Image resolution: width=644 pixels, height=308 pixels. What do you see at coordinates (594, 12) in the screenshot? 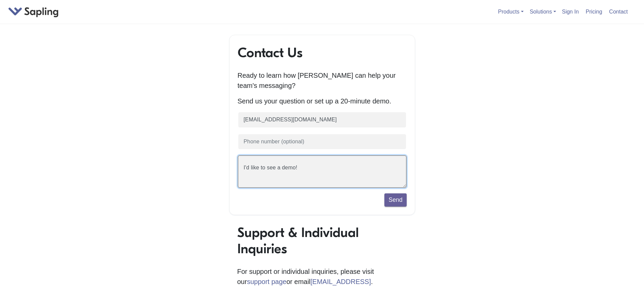
I see `a: Pricing` at bounding box center [594, 12].